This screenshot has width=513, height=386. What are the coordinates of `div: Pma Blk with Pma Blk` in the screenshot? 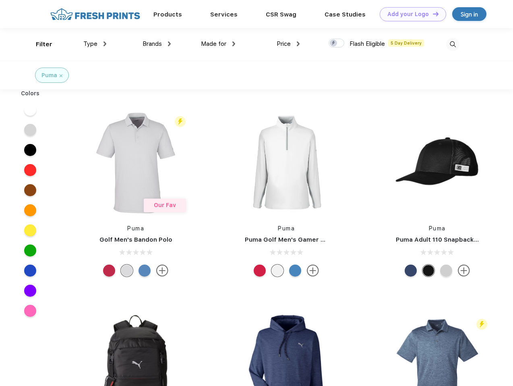 It's located at (428, 271).